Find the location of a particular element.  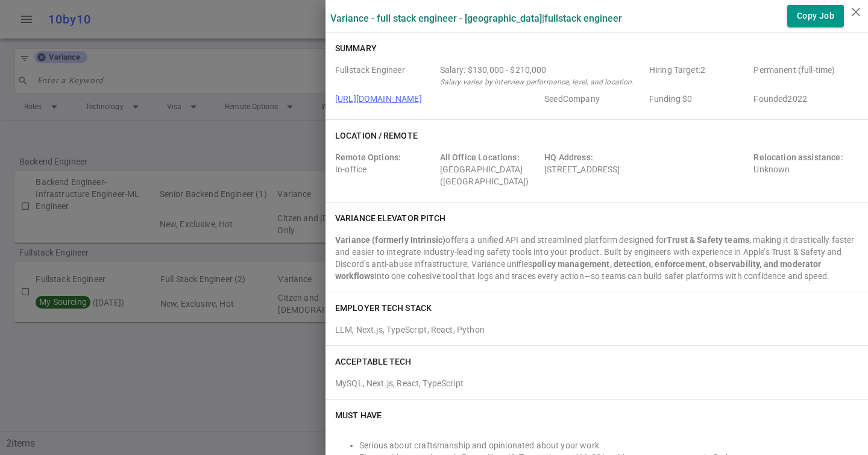

span: Job Type is located at coordinates (804, 76).